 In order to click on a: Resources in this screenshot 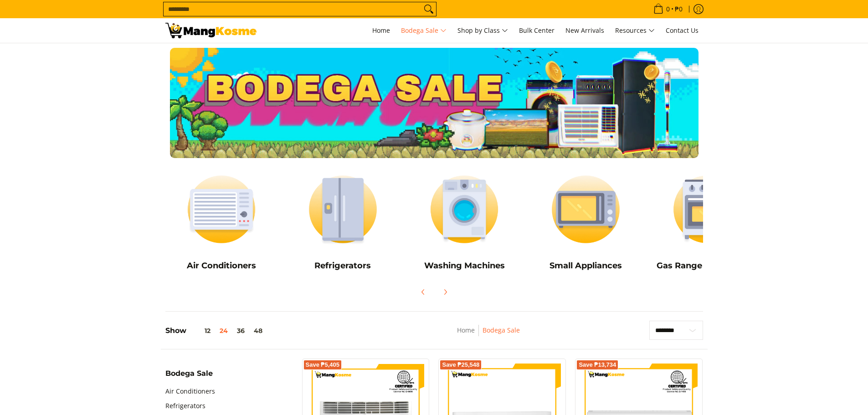, I will do `click(634, 31)`.